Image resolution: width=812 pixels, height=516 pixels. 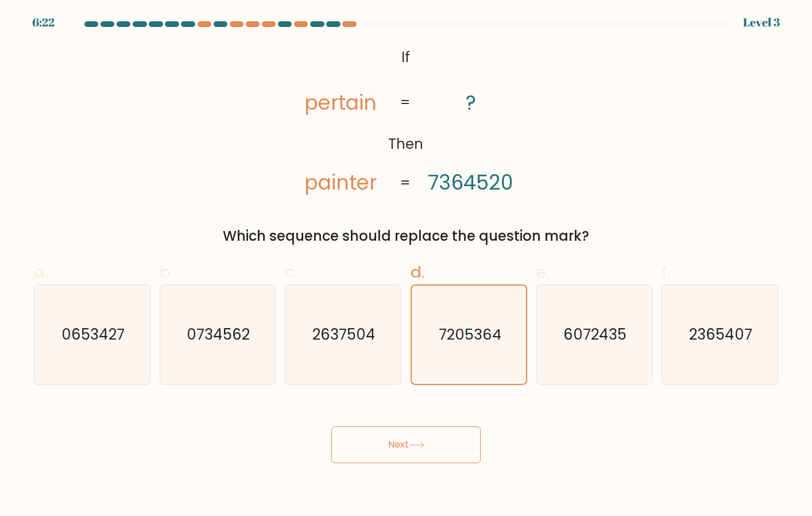 I want to click on text: 2365407, so click(x=720, y=335).